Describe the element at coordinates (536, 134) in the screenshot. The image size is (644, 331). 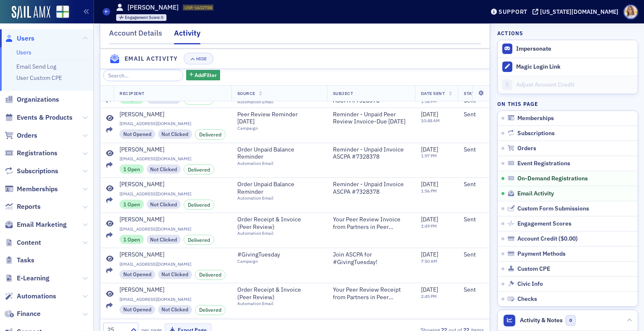
I see `span: Subscriptions` at that location.